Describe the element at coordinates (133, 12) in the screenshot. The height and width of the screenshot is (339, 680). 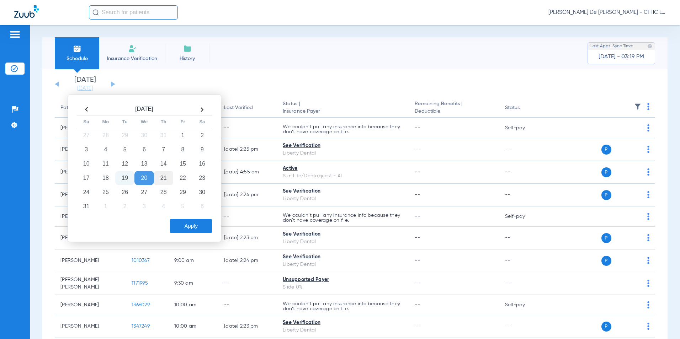
I see `input: Search for patients` at that location.